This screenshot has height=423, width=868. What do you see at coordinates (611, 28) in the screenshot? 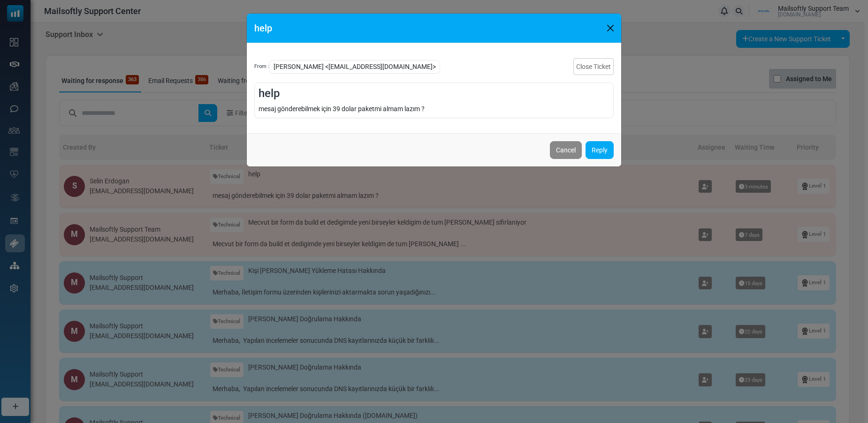
I see `button: Close` at bounding box center [611, 28].